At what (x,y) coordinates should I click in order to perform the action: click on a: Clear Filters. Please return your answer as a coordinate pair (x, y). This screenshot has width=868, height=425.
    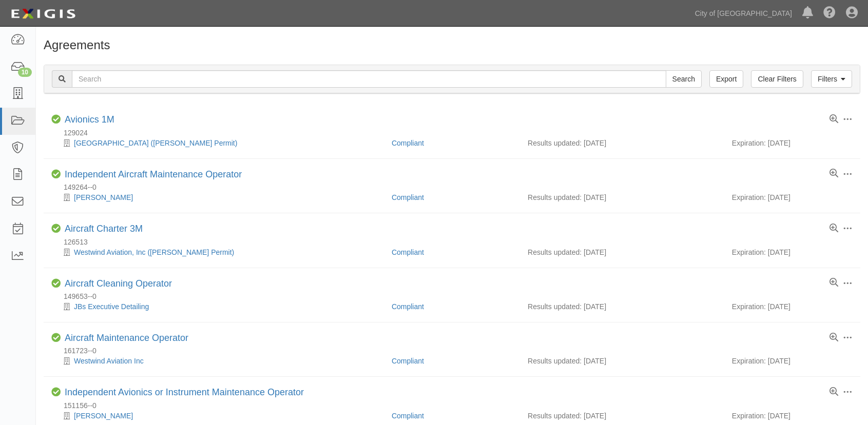
    Looking at the image, I should click on (777, 79).